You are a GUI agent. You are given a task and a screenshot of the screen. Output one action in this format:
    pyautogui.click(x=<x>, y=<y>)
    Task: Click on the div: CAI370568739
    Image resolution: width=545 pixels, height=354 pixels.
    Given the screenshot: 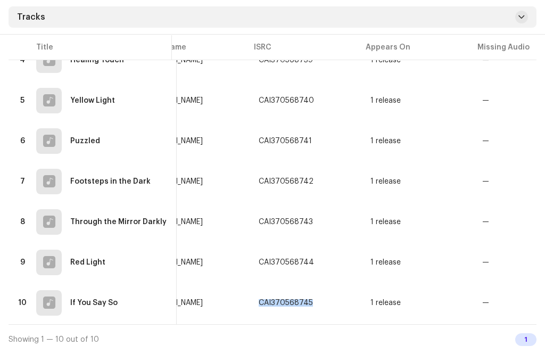 What is the action you would take?
    pyautogui.click(x=286, y=60)
    